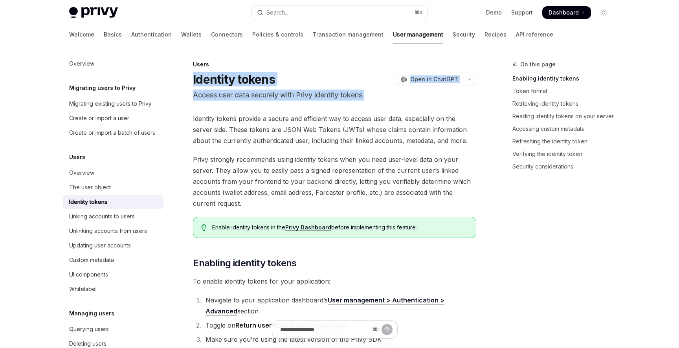 The width and height of the screenshot is (679, 348). Describe the element at coordinates (334, 130) in the screenshot. I see `span: Identity tokens provide a secure and efficient way to access user data, especially on the server ...` at that location.